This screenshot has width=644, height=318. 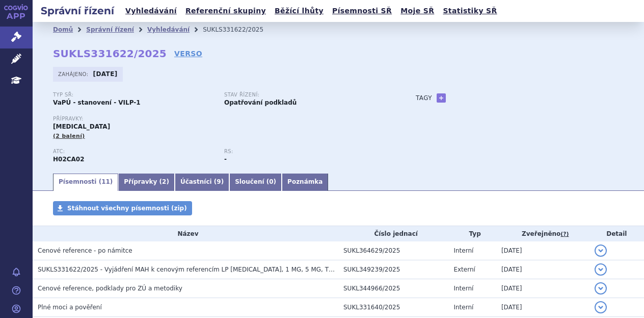 What do you see at coordinates (86, 182) in the screenshot?
I see `a: Písemnosti (11)` at bounding box center [86, 182].